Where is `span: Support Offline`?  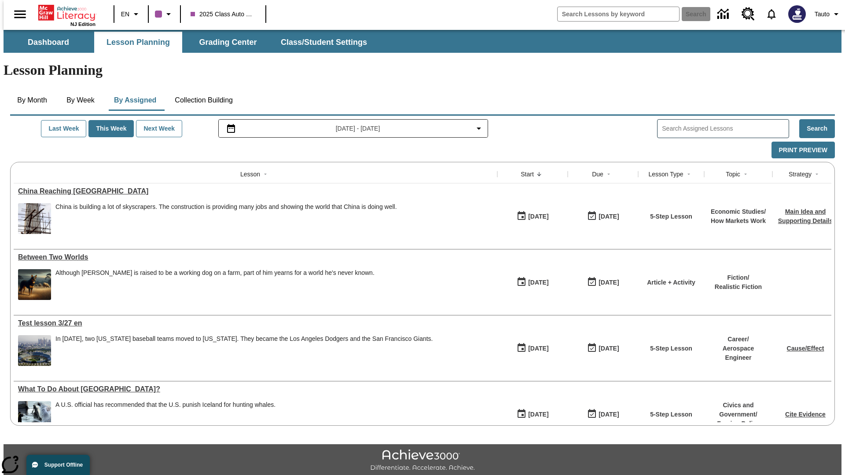 span: Support Offline is located at coordinates (63, 465).